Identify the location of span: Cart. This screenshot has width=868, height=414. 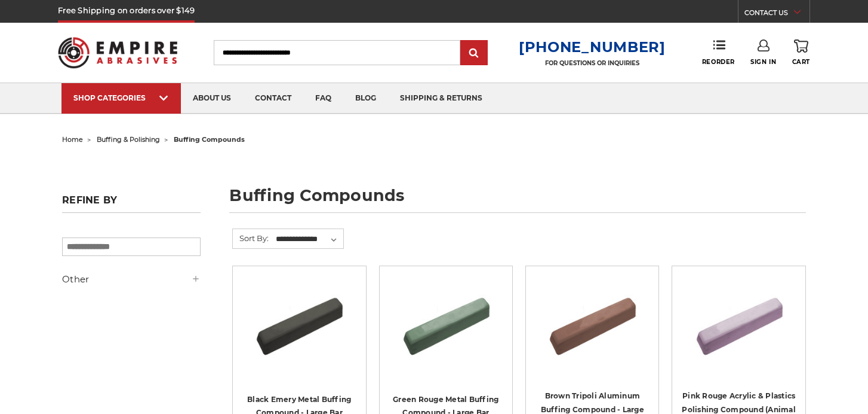
(802, 61).